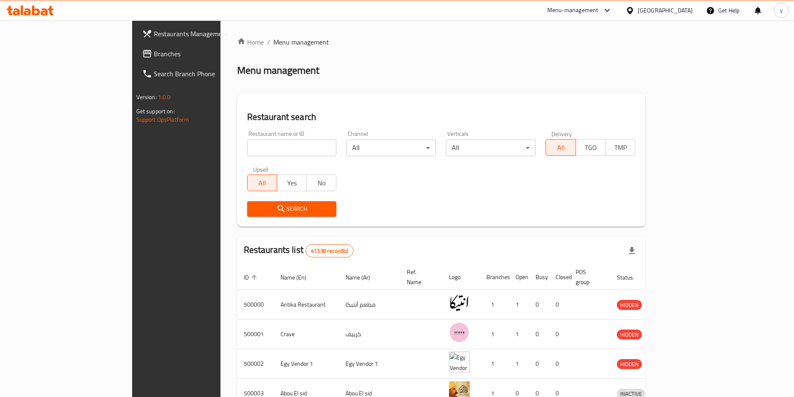 This screenshot has width=794, height=397. I want to click on input: Search for restaurant name or ID.., so click(292, 148).